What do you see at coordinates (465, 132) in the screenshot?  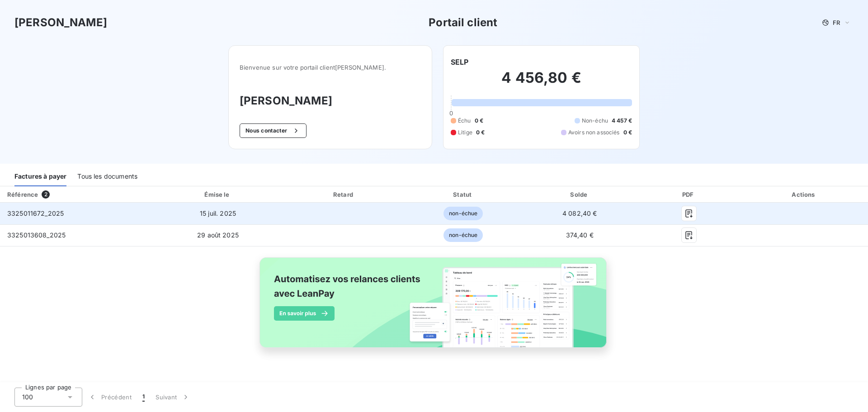 I see `span: Litige` at bounding box center [465, 132].